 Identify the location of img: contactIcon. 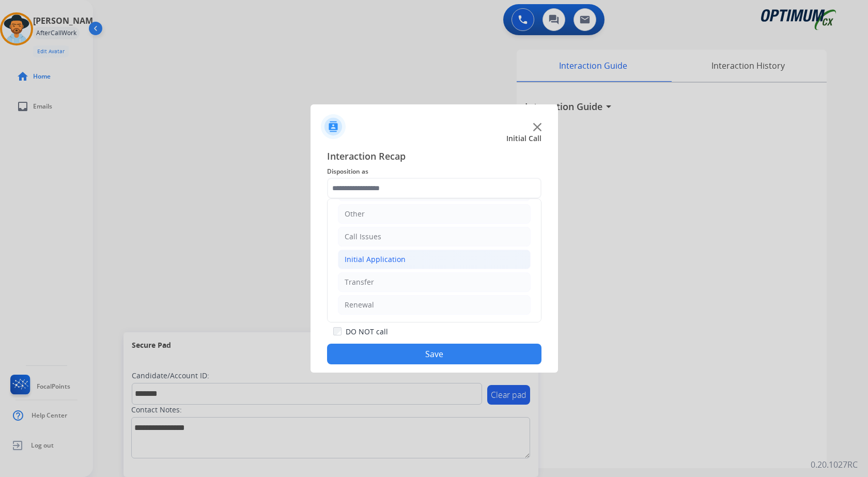
(333, 127).